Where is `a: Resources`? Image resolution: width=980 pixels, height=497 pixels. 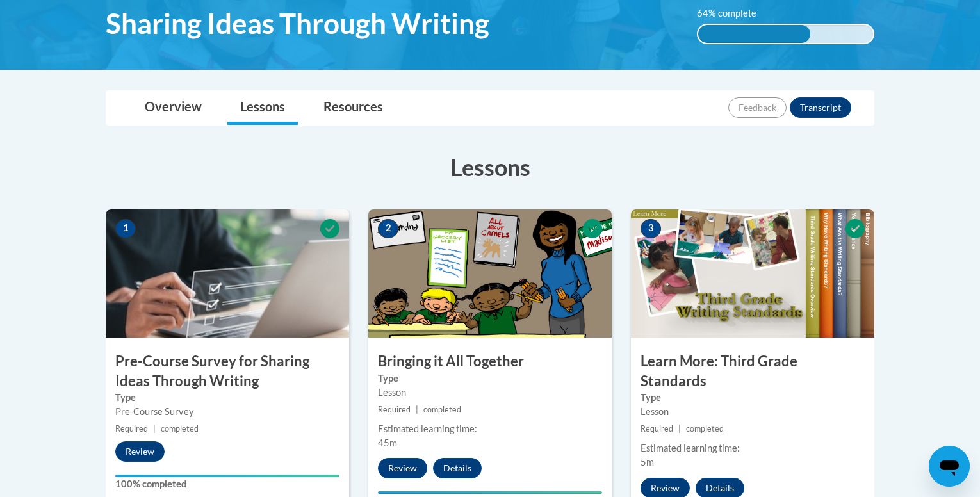
a: Resources is located at coordinates (353, 108).